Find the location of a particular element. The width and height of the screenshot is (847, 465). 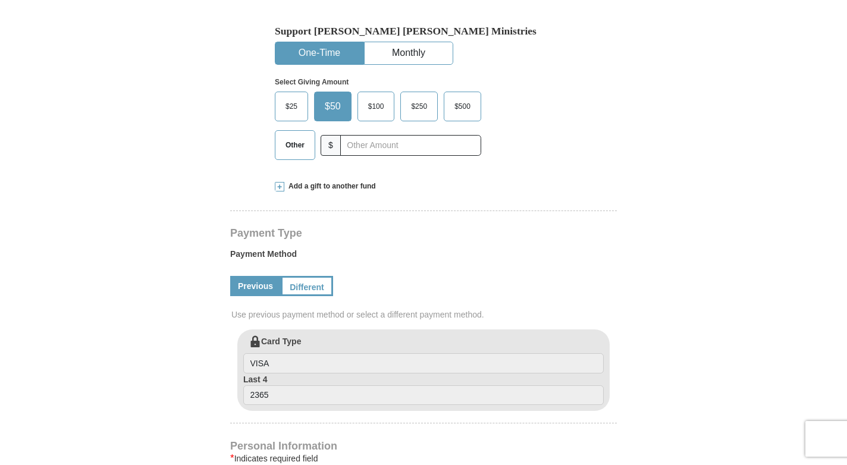

h4: Payment Type is located at coordinates (424, 233).